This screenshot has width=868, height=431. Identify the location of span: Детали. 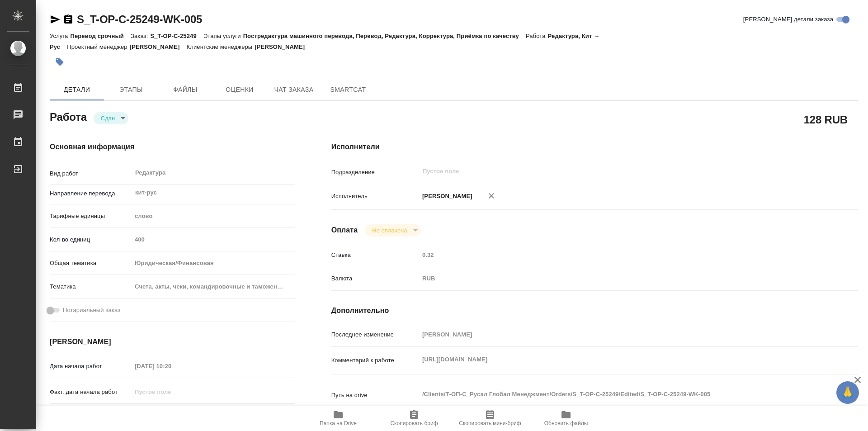
(77, 90).